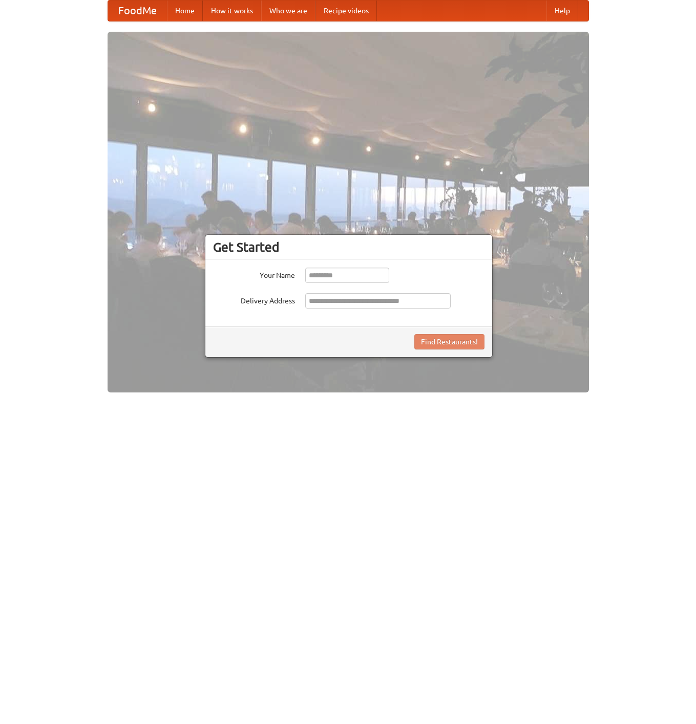 The width and height of the screenshot is (696, 724). Describe the element at coordinates (562, 11) in the screenshot. I see `a: Help` at that location.